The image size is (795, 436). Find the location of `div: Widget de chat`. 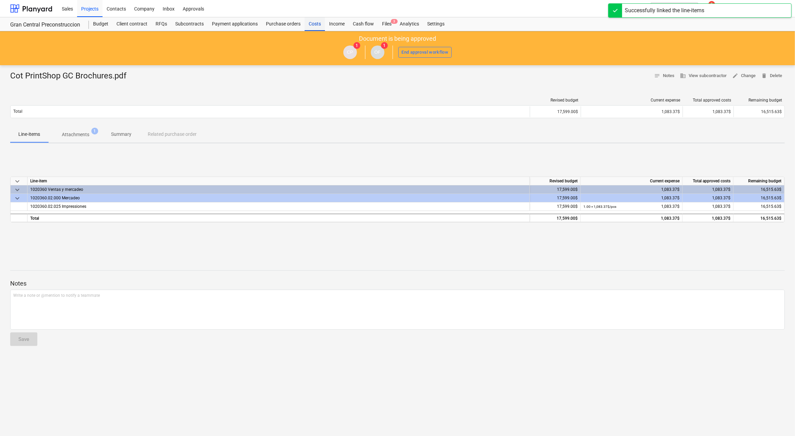

div: Widget de chat is located at coordinates (778, 420).